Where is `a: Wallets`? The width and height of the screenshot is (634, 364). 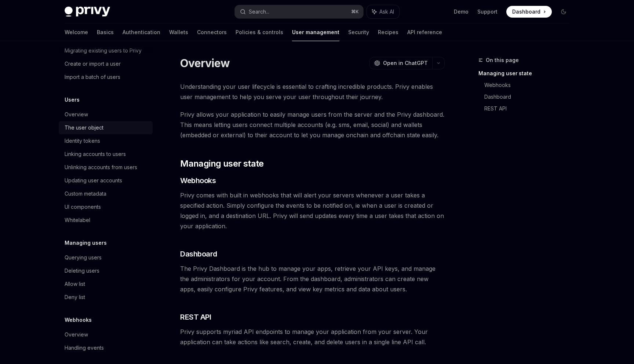
a: Wallets is located at coordinates (179, 32).